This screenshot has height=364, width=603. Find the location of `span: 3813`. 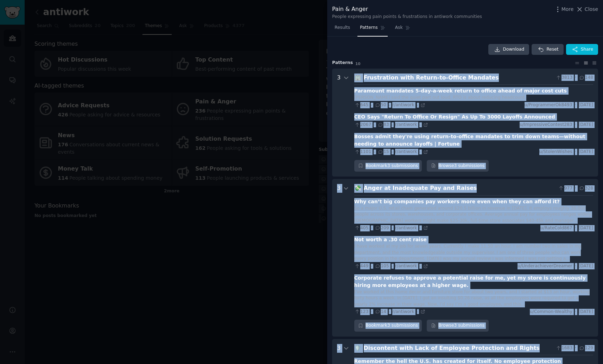

span: 3813 is located at coordinates (564, 78).